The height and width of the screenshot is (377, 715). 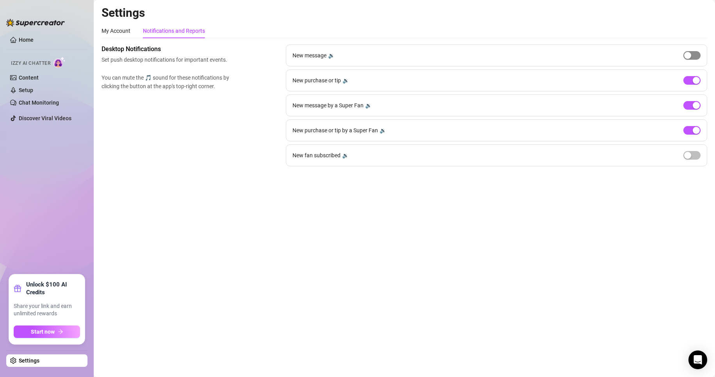 What do you see at coordinates (47, 332) in the screenshot?
I see `button: Start nowarrow-right` at bounding box center [47, 332].